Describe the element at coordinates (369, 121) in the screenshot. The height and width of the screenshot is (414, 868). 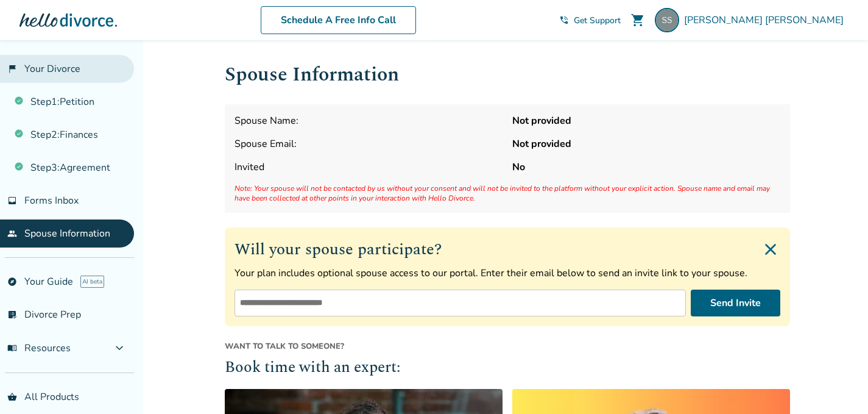
I see `span: Spouse Name:` at that location.